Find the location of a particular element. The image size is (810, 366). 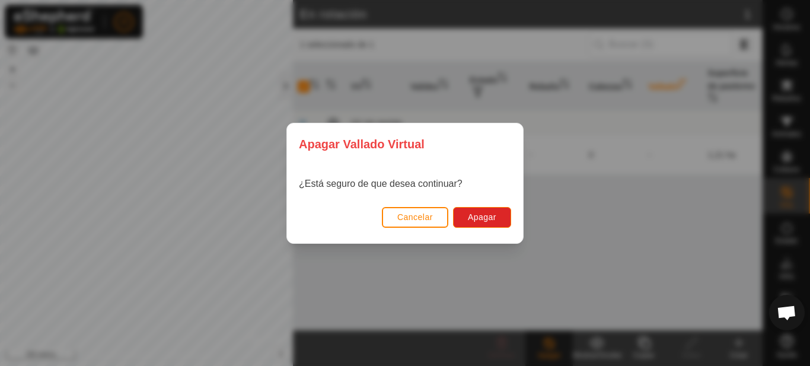

span: Apagar Vallado Virtual is located at coordinates (361, 144).